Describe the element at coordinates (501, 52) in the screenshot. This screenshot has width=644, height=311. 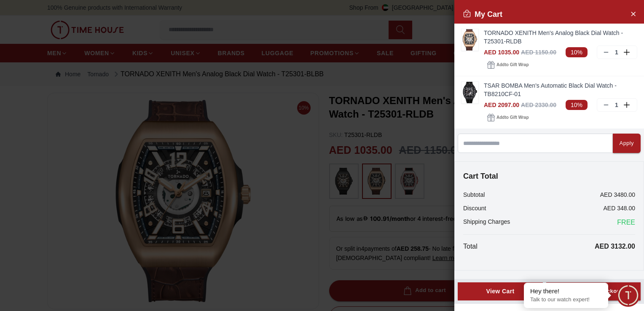
I see `span: AED 1035.00` at that location.